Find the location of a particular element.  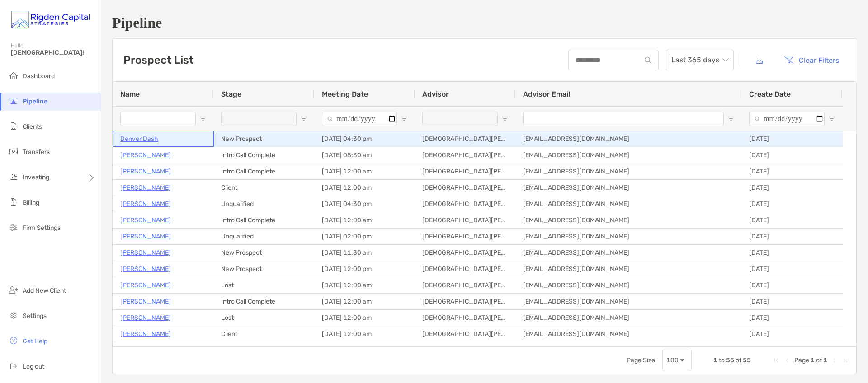

span: Last 365 days is located at coordinates (700, 60).